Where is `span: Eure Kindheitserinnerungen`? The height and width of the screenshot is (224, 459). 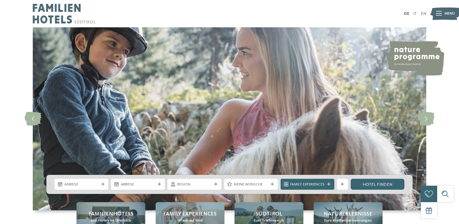
span: Eure Kindheitserinnerungen is located at coordinates (348, 221).